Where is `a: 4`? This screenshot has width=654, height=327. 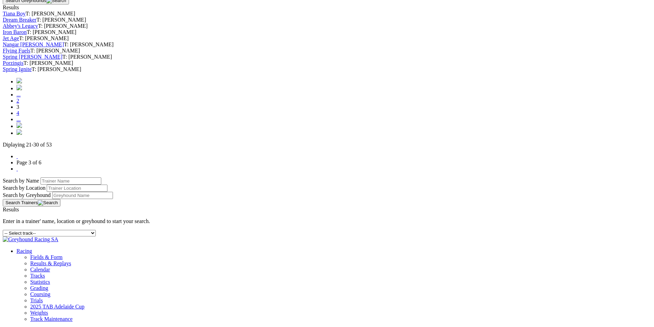 a: 4 is located at coordinates (18, 113).